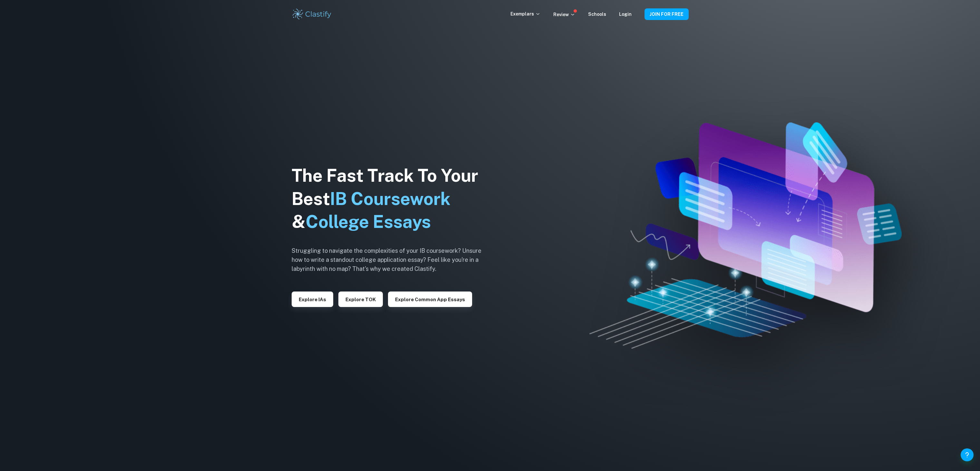 The image size is (980, 471). Describe the element at coordinates (313, 299) in the screenshot. I see `button: Explore IAs` at that location.